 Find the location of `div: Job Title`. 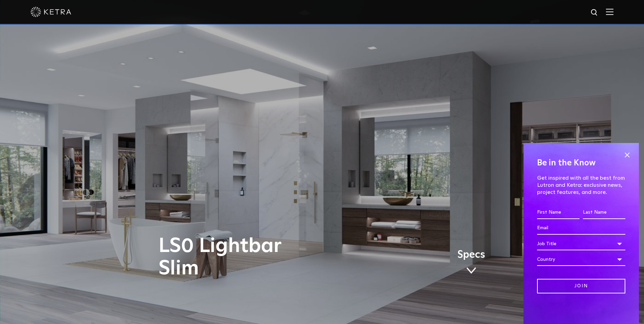

div: Job Title is located at coordinates (581, 244).